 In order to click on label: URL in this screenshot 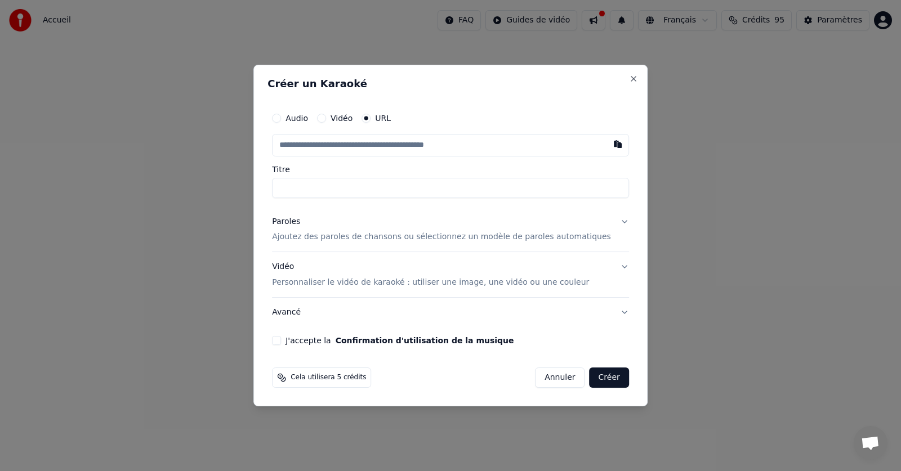, I will do `click(383, 118)`.